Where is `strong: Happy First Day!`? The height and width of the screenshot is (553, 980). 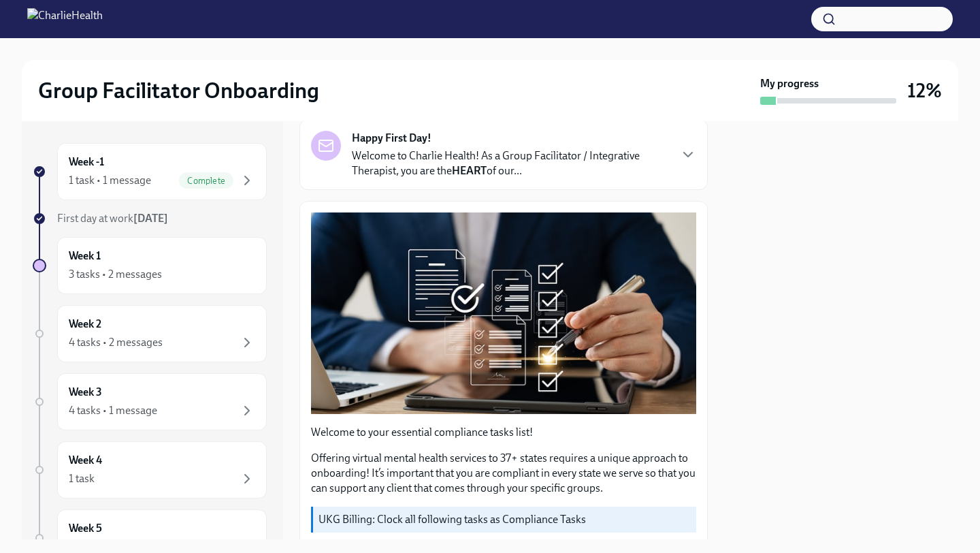
strong: Happy First Day! is located at coordinates (392, 138).